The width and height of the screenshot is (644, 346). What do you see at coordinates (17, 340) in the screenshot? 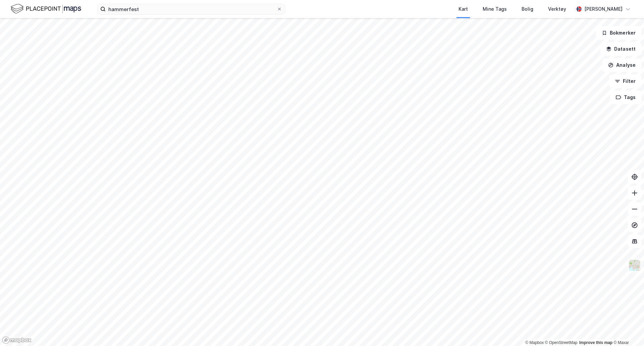
I see `a: Mapbox homepage` at bounding box center [17, 340].